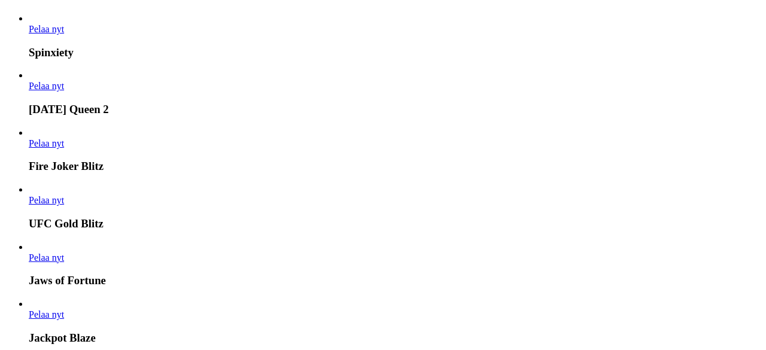 Image resolution: width=766 pixels, height=350 pixels. Describe the element at coordinates (395, 166) in the screenshot. I see `h3: Fire Joker Blitz` at that location.